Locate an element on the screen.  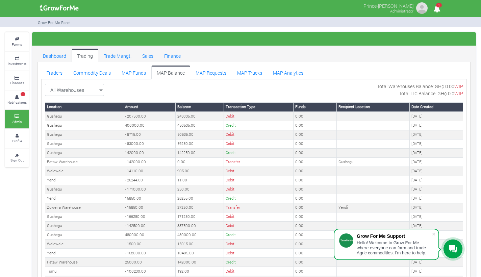
td: - 14110.00 is located at coordinates (149, 171).